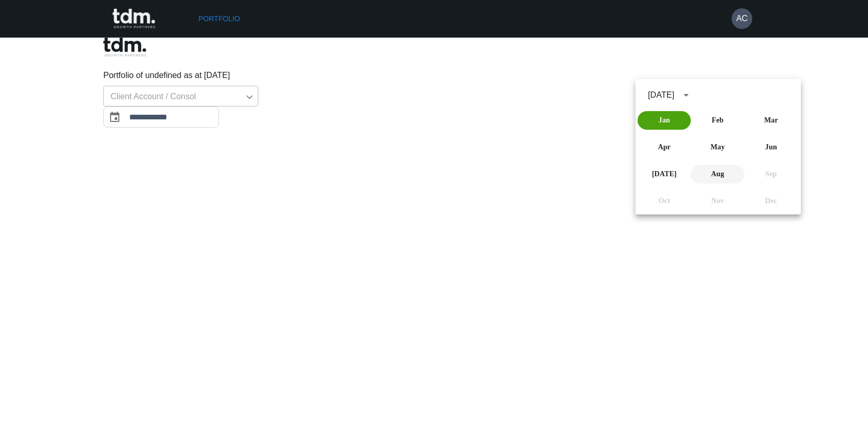  Describe the element at coordinates (686, 95) in the screenshot. I see `button: calendar view is open, switch to year view` at that location.